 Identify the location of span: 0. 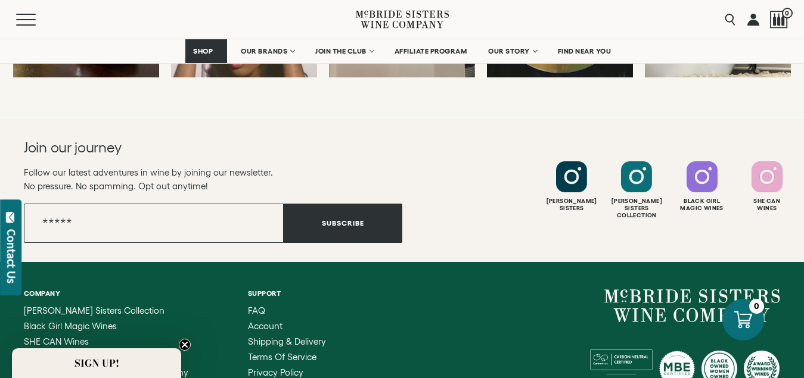
(787, 13).